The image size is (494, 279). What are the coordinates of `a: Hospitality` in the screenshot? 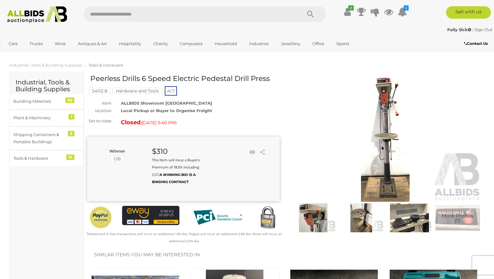 It's located at (130, 44).